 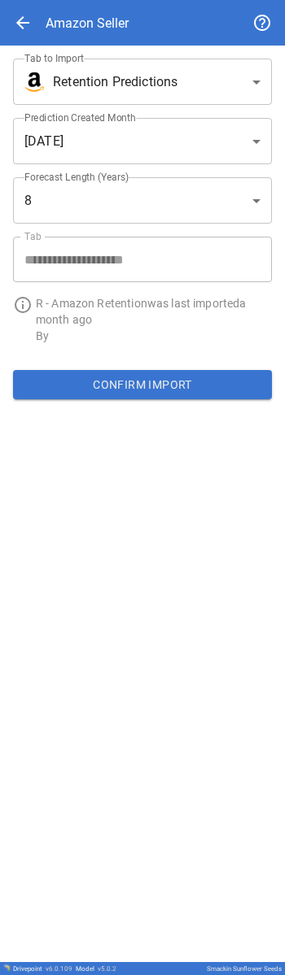 I want to click on label: Prediction Created Month, so click(x=80, y=117).